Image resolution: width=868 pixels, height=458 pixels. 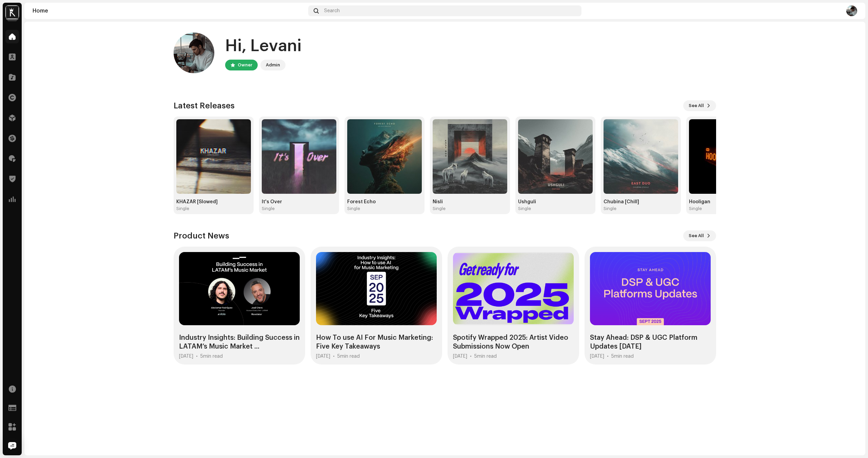 What do you see at coordinates (726, 202) in the screenshot?
I see `div: Hooligan` at bounding box center [726, 202].